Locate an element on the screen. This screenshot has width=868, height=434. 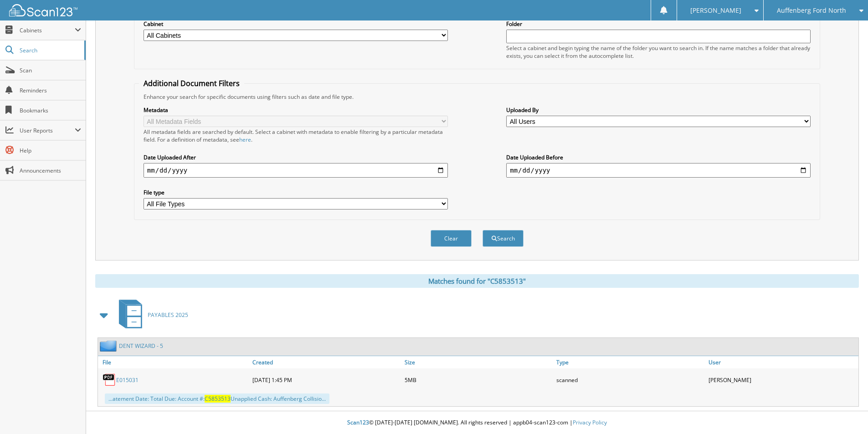
div: Enhance your search for specific documents using filters such as date and file type. is located at coordinates (477, 96).